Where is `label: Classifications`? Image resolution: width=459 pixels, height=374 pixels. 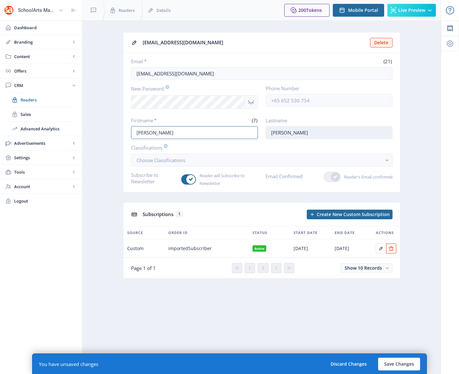
label: Classifications is located at coordinates (259, 148).